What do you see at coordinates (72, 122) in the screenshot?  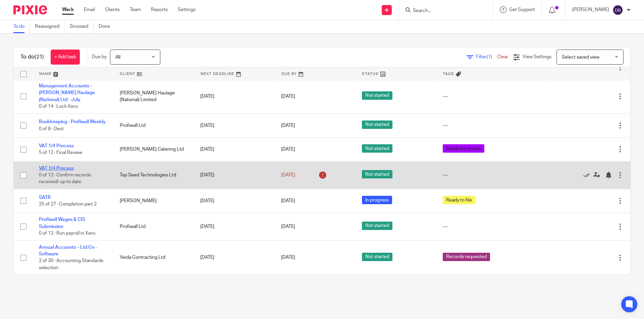 I see `a: Bookkeeping - Profiwall Weekly` at bounding box center [72, 122].